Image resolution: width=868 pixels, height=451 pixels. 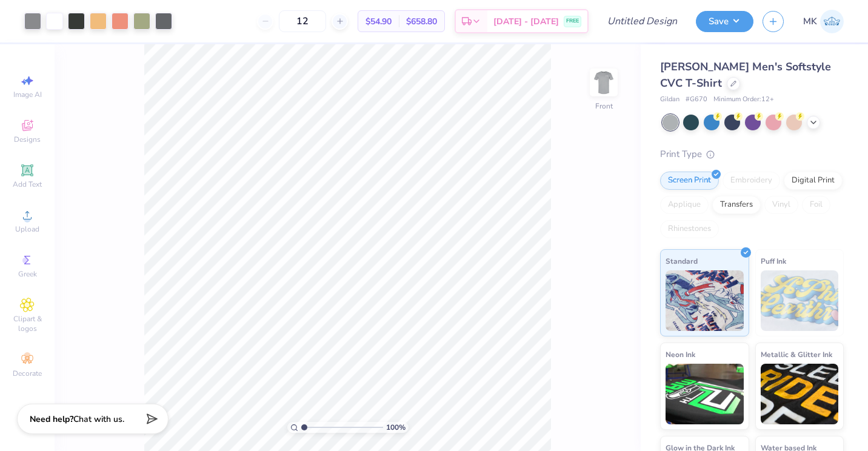 I want to click on div: Print Type, so click(x=752, y=154).